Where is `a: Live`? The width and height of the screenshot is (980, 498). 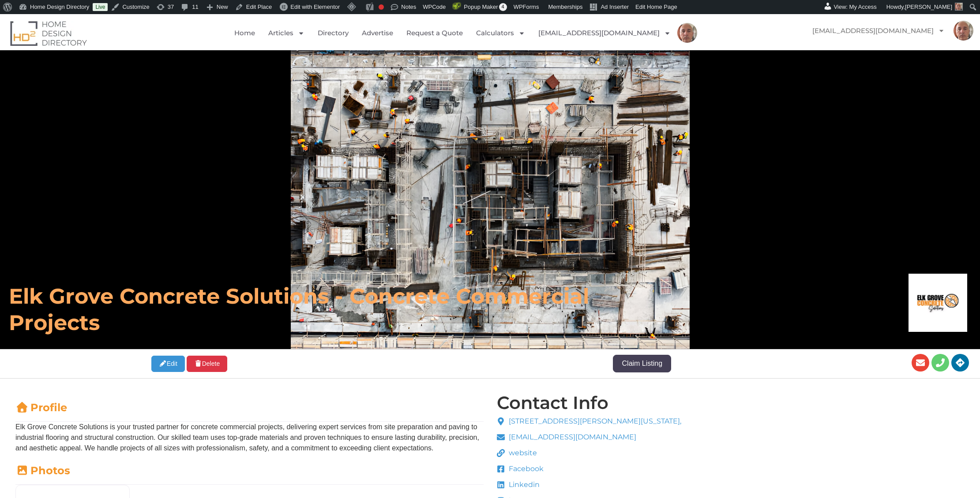 a: Live is located at coordinates (101, 7).